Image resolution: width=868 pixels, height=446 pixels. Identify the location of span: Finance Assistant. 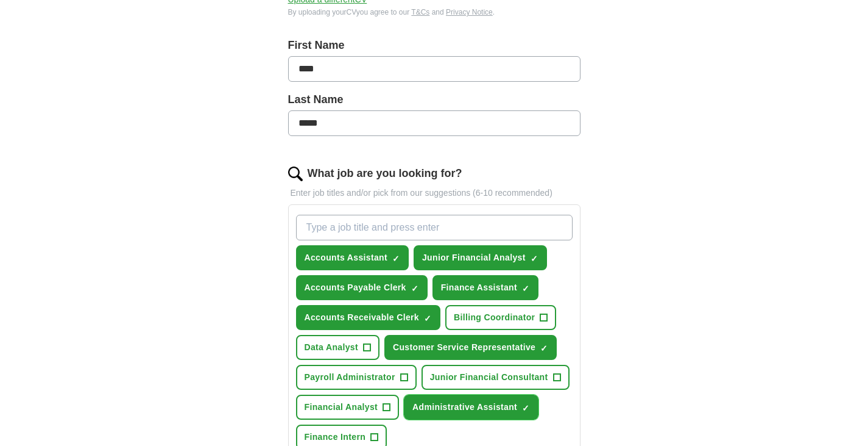
(479, 287).